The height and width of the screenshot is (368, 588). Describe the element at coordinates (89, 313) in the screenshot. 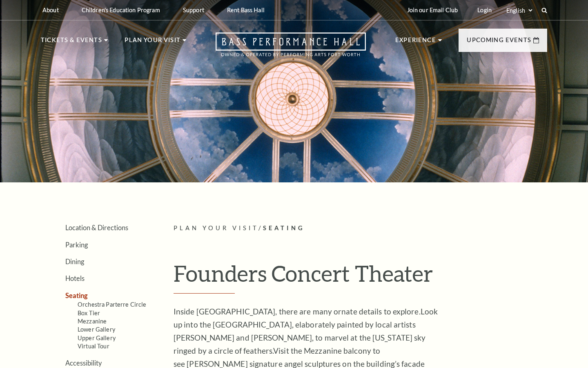

I see `a: Box Tier` at that location.